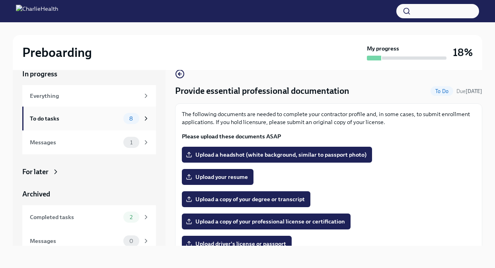 The image size is (495, 268). Describe the element at coordinates (246, 199) in the screenshot. I see `label: Upload a copy of your degree or transcript` at that location.